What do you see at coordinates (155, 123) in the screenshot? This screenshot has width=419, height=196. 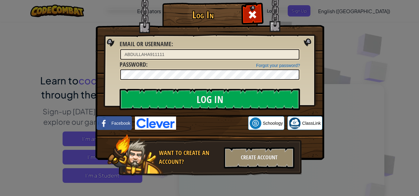 I see `img: clever-logo-blue.png` at bounding box center [155, 123].